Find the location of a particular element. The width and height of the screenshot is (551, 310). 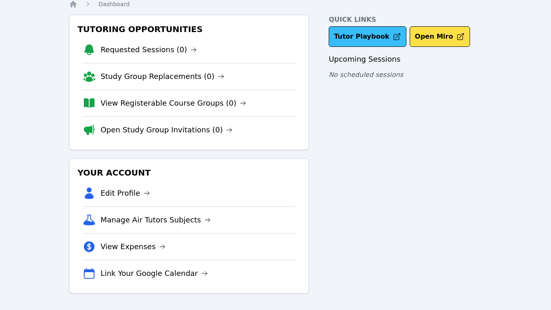

h4: Quick Links is located at coordinates (406, 20).